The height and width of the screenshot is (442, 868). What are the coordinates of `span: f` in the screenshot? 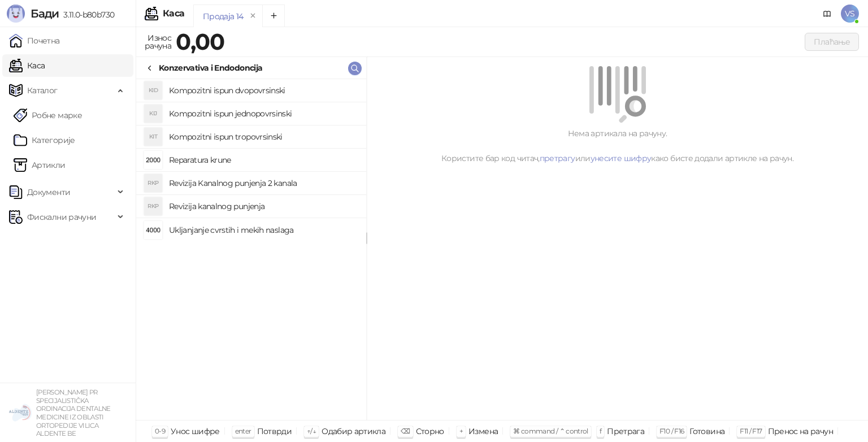 It's located at (599, 431).